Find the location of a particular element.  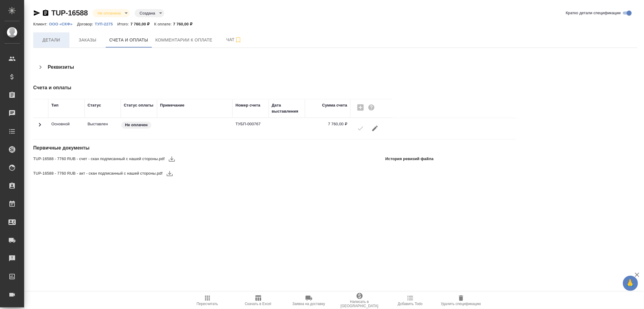

p: ООО «СКФ» is located at coordinates (63, 24).